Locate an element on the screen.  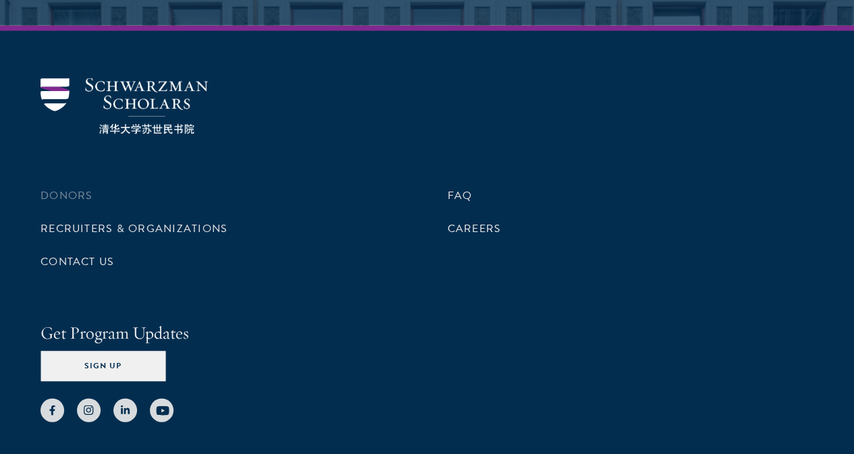
a: Recruiters & Organizations is located at coordinates (134, 229).